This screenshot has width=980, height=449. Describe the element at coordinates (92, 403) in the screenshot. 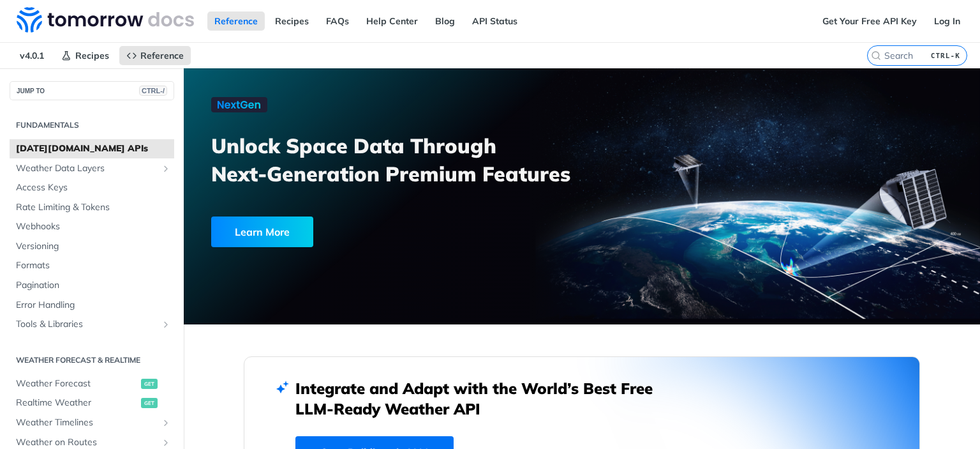

I see `a: Realtime Weatherget` at that location.